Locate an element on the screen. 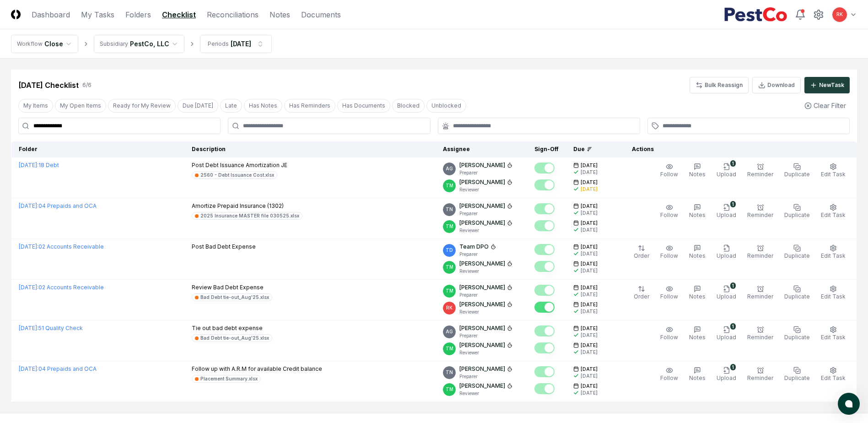 This screenshot has height=423, width=868. button: My Items is located at coordinates (35, 106).